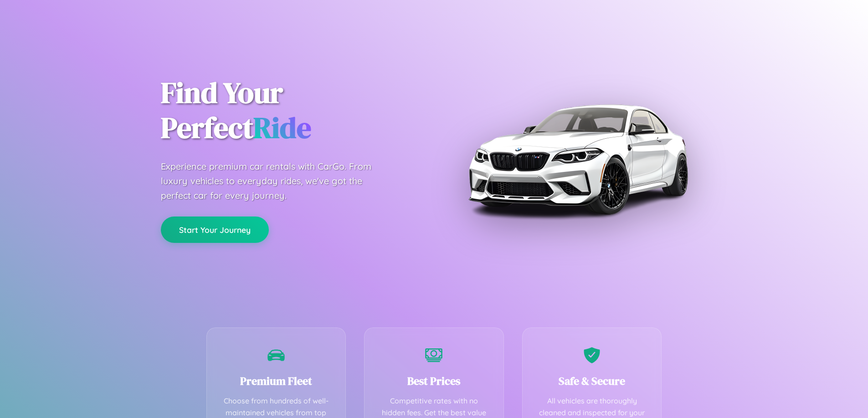  I want to click on h3: Premium Fleet, so click(276, 381).